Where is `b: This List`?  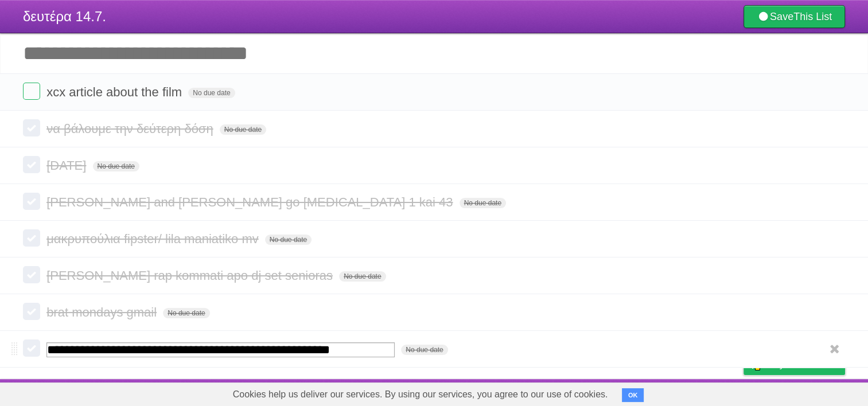 b: This List is located at coordinates (812, 16).